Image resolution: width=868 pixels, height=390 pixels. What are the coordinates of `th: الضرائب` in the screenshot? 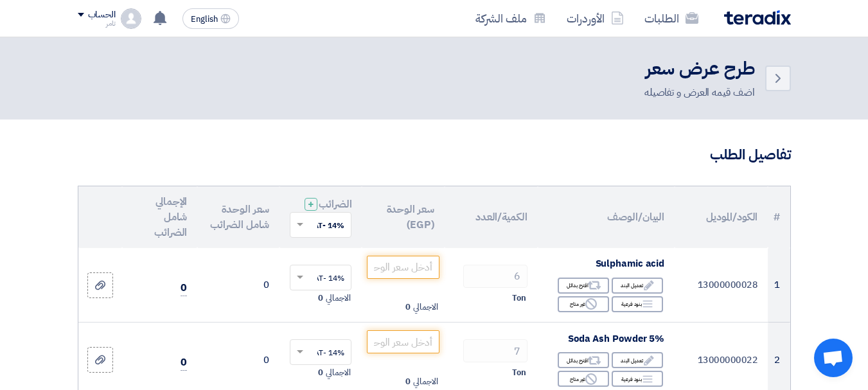 It's located at (320, 217).